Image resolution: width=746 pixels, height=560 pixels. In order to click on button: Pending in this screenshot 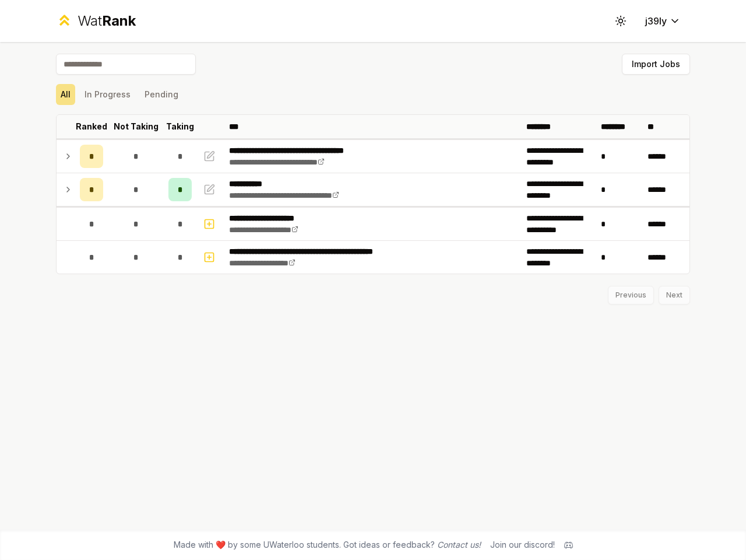, I will do `click(161, 94)`.